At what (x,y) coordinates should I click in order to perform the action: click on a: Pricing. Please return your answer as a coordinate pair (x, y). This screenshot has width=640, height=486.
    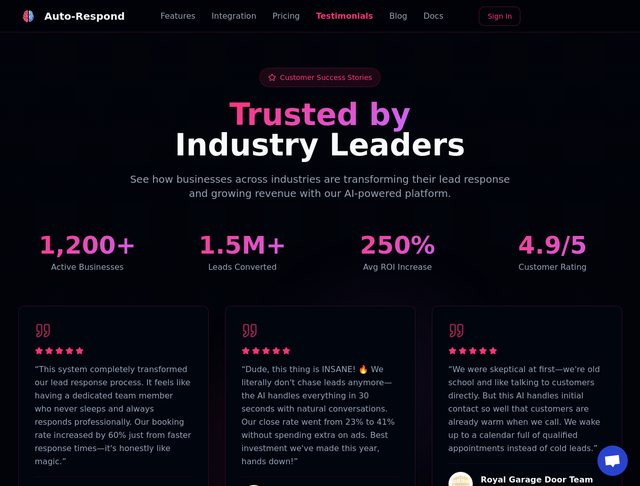
    Looking at the image, I should click on (286, 16).